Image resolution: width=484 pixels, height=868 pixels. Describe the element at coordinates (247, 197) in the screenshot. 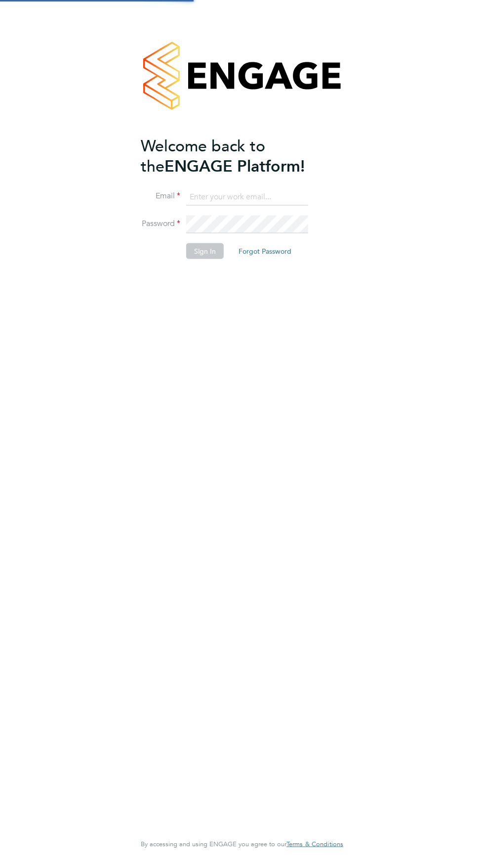

I see `input: Enter your work email...` at that location.